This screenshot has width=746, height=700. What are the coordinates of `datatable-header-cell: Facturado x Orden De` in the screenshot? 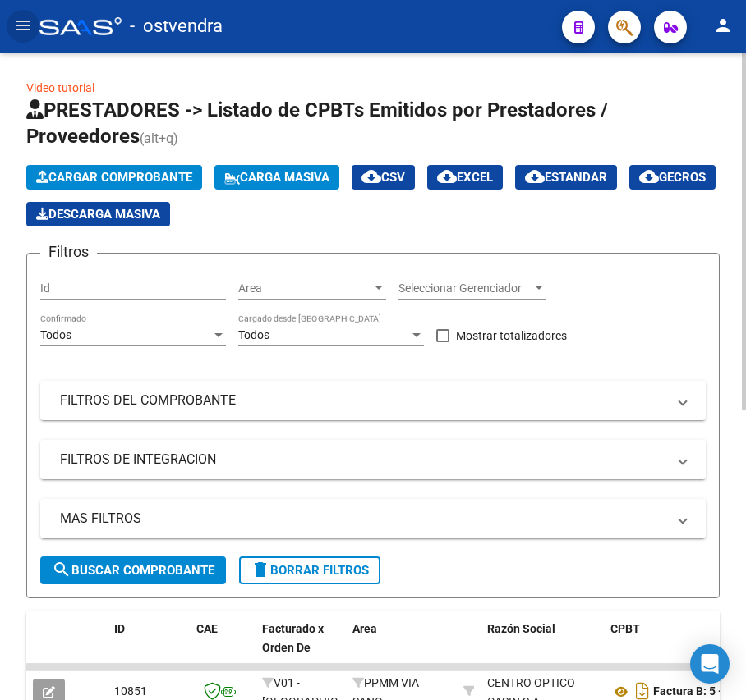 It's located at (301, 648).